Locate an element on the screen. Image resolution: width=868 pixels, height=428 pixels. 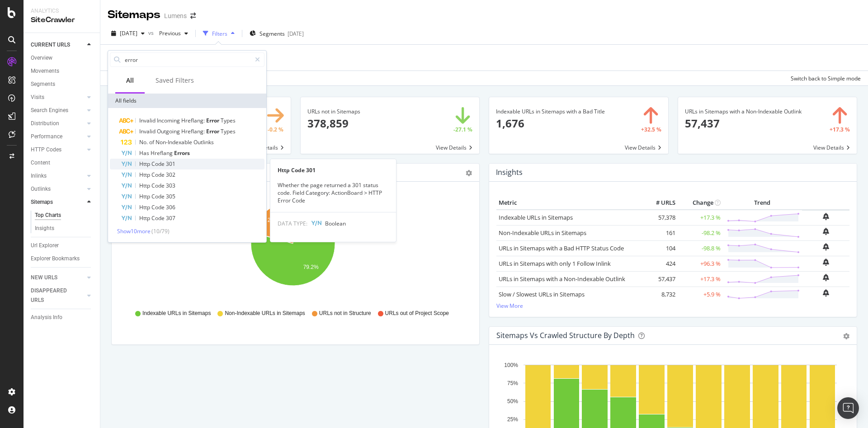
div: Search Engines is located at coordinates (49, 110).